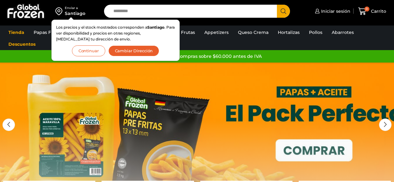 The image size is (394, 182). I want to click on a: Queso Crema, so click(253, 32).